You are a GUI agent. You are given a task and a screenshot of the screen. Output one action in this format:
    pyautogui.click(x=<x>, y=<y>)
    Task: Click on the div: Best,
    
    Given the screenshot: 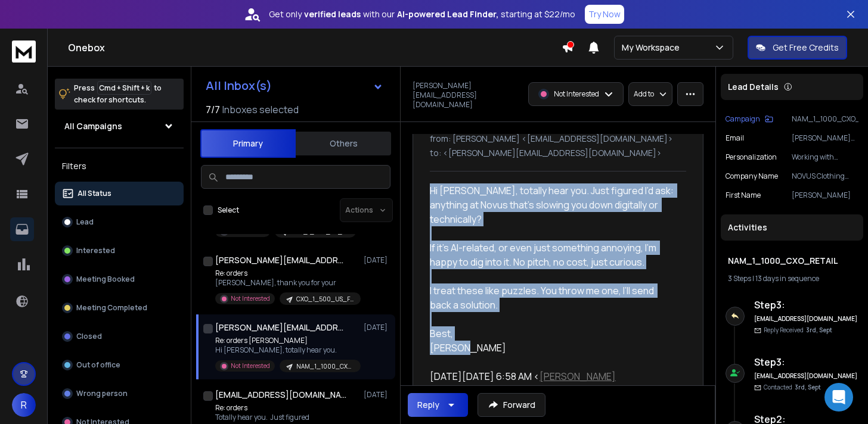 What is the action you would take?
    pyautogui.click(x=553, y=333)
    